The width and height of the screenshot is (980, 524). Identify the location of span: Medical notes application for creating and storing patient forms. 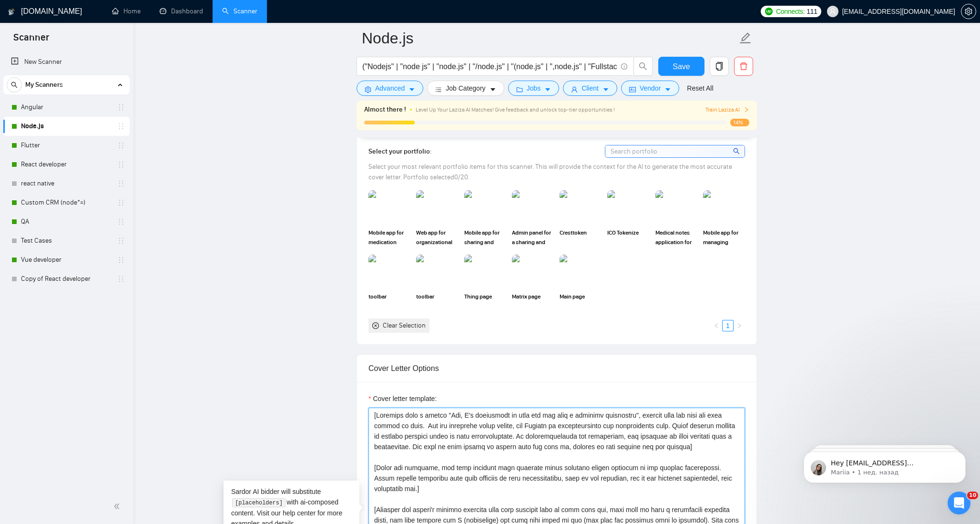
(676, 237).